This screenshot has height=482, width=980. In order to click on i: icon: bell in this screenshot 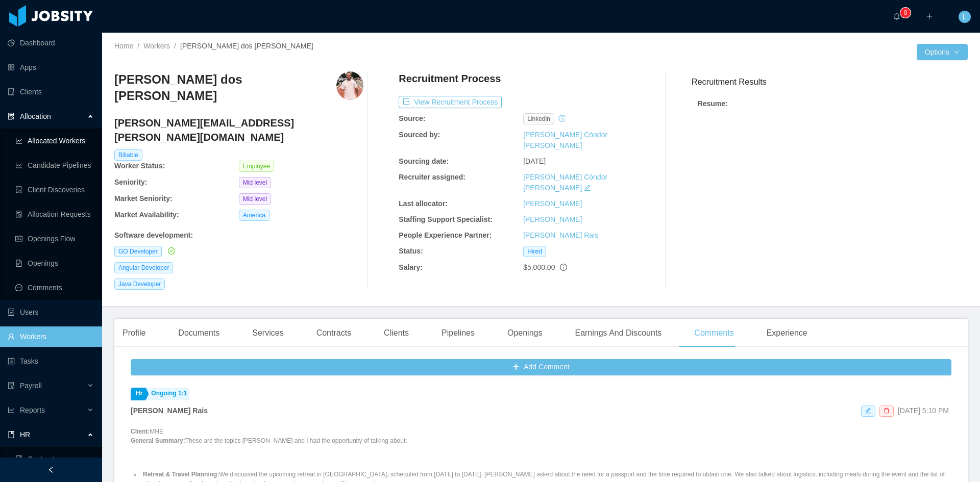, I will do `click(897, 16)`.